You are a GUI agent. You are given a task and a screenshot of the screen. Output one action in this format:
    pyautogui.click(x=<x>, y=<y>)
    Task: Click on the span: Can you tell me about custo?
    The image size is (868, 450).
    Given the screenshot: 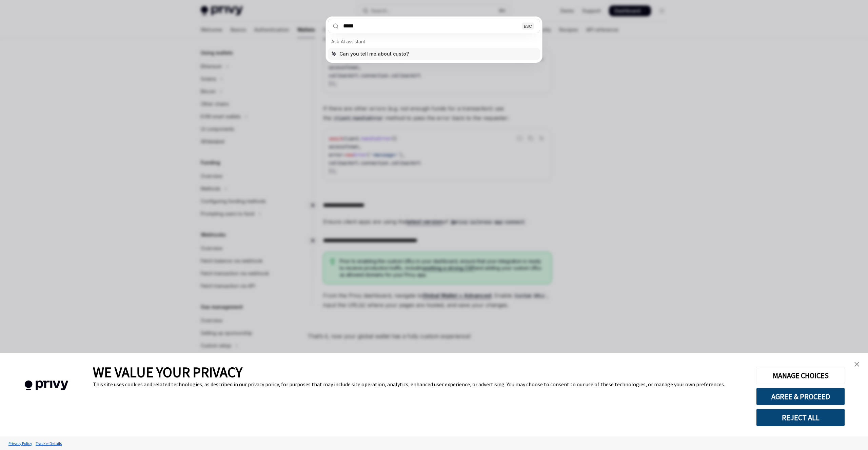 What is the action you would take?
    pyautogui.click(x=374, y=54)
    